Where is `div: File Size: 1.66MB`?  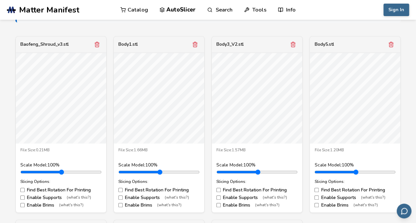
div: File Size: 1.66MB is located at coordinates (159, 150).